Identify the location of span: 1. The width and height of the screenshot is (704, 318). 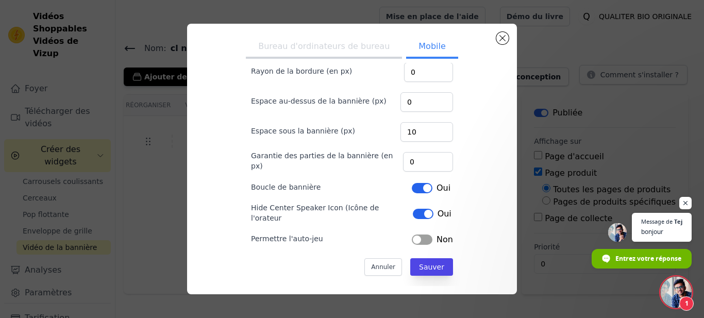
(686, 303).